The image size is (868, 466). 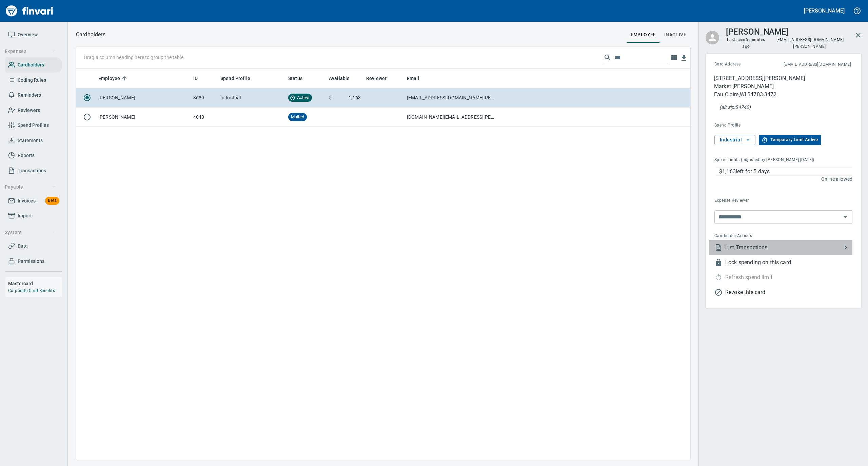 I want to click on span: Temporary Limit Active, so click(x=790, y=139).